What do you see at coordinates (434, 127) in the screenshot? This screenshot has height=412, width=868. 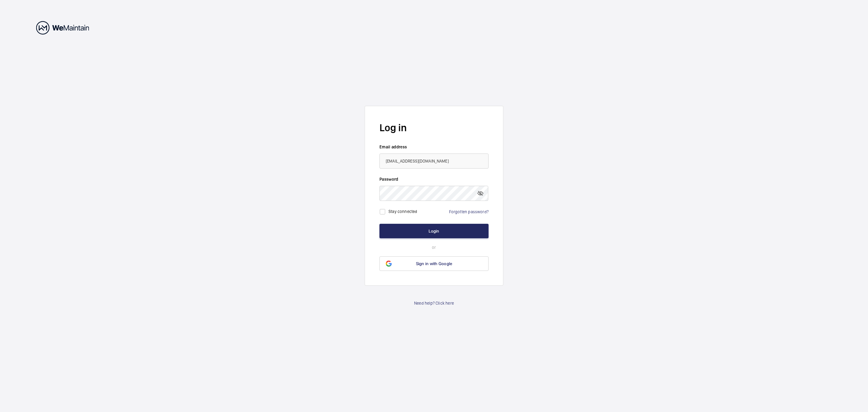 I see `h2: Log in` at bounding box center [434, 127].